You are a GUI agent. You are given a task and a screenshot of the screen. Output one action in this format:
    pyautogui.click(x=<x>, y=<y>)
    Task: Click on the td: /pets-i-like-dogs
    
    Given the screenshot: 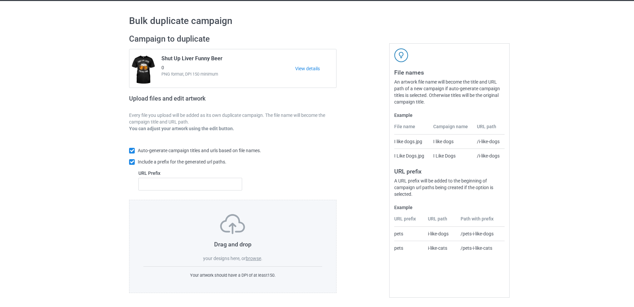 What is the action you would take?
    pyautogui.click(x=480, y=234)
    